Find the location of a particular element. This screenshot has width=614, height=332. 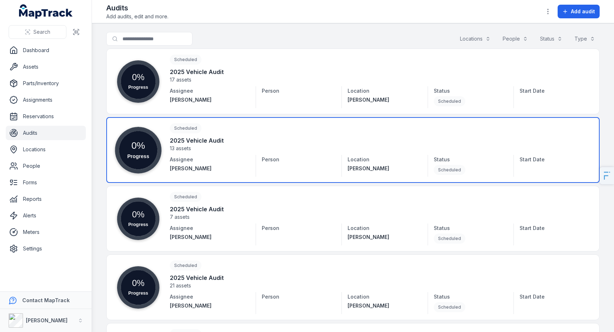

button: Type is located at coordinates (584, 39).